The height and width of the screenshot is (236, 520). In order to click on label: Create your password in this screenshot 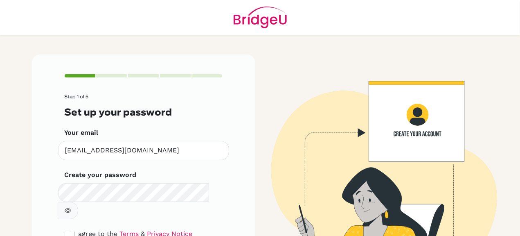, I will do `click(101, 175)`.